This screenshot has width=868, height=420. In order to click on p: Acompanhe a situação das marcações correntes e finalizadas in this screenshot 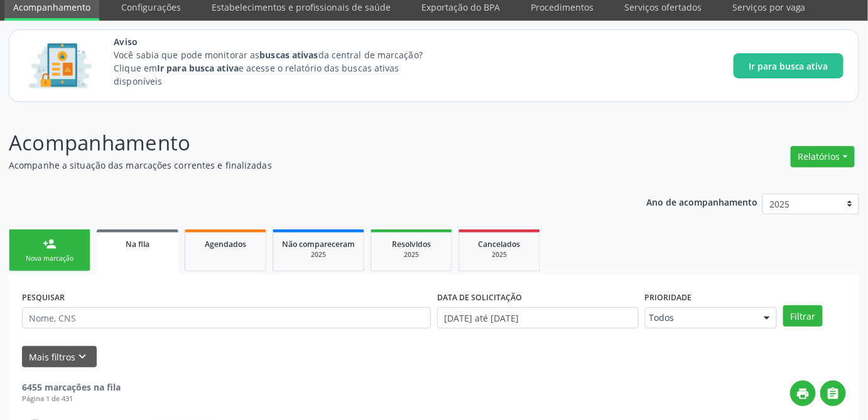, I will do `click(306, 165)`.